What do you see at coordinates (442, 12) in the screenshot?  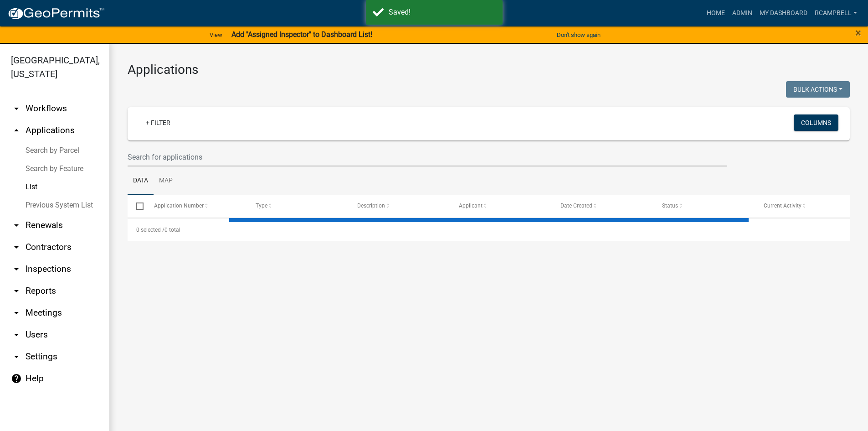 I see `div: Saved!` at bounding box center [442, 12].